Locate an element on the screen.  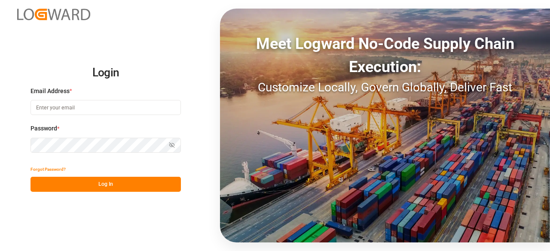
img: Logward_new_orange.png is located at coordinates (54, 14).